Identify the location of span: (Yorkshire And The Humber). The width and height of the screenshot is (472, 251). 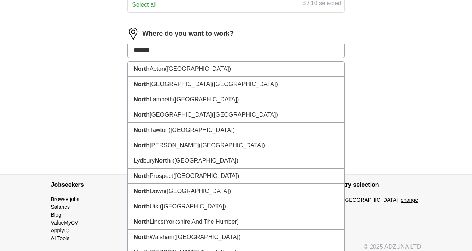
(201, 221).